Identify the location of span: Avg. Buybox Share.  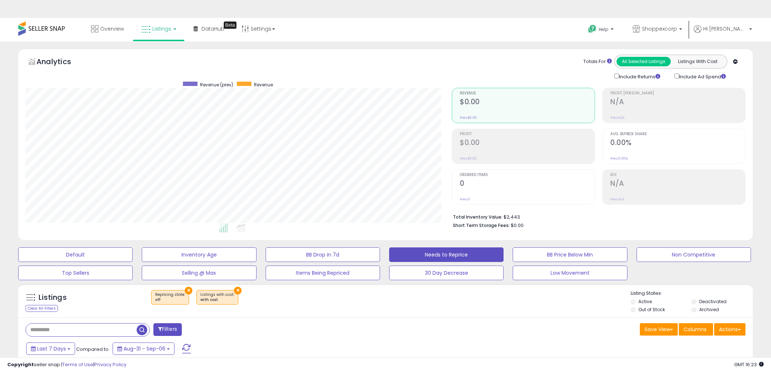
(678, 134).